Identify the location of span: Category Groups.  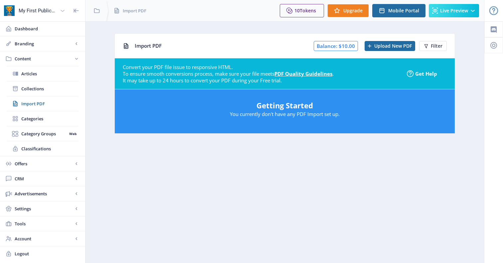
(44, 133).